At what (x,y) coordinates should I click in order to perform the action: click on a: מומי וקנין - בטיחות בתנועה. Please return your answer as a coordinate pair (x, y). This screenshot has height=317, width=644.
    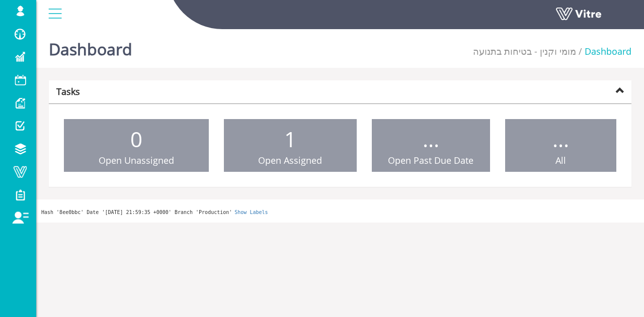
    Looking at the image, I should click on (524, 51).